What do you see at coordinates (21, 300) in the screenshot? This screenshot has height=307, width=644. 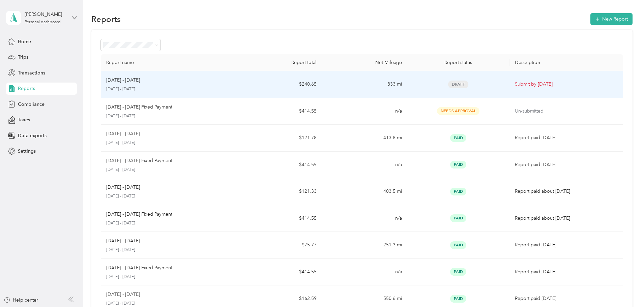 I see `div: Help center` at bounding box center [21, 300].